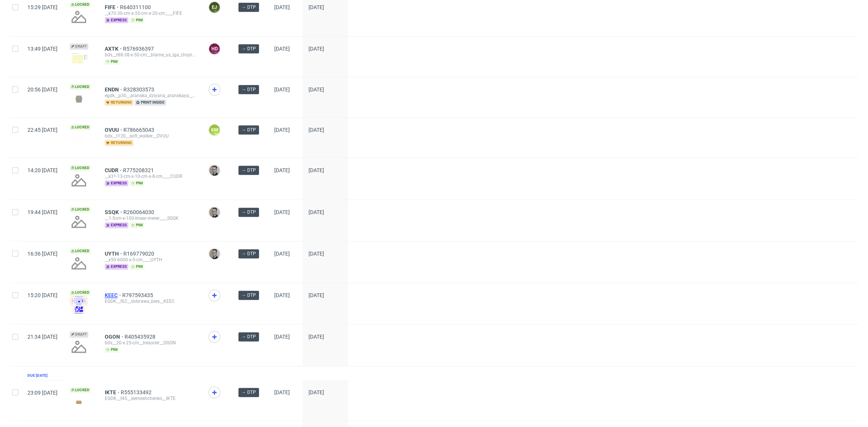 The width and height of the screenshot is (868, 427). What do you see at coordinates (138, 295) in the screenshot?
I see `span: R797593435` at bounding box center [138, 295].